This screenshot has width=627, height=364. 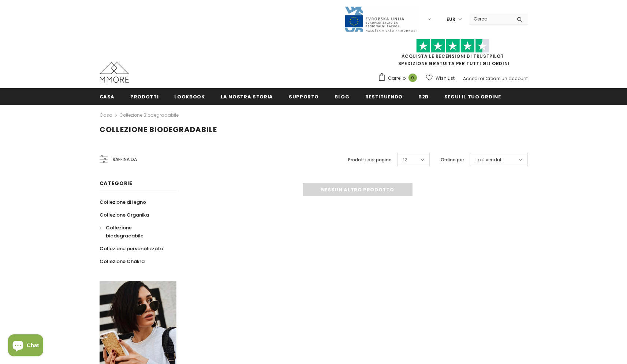 What do you see at coordinates (384, 96) in the screenshot?
I see `a: Restituendo` at bounding box center [384, 96].